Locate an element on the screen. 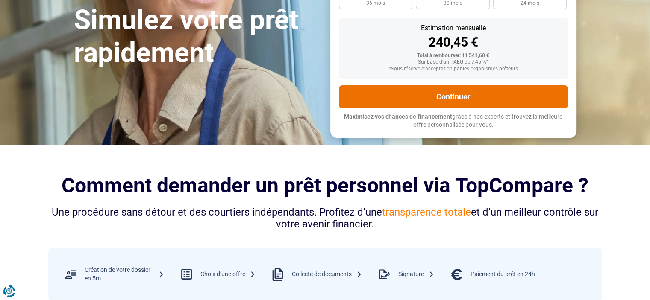  div: Total à rembourser: 11 541,60 € is located at coordinates (453, 56).